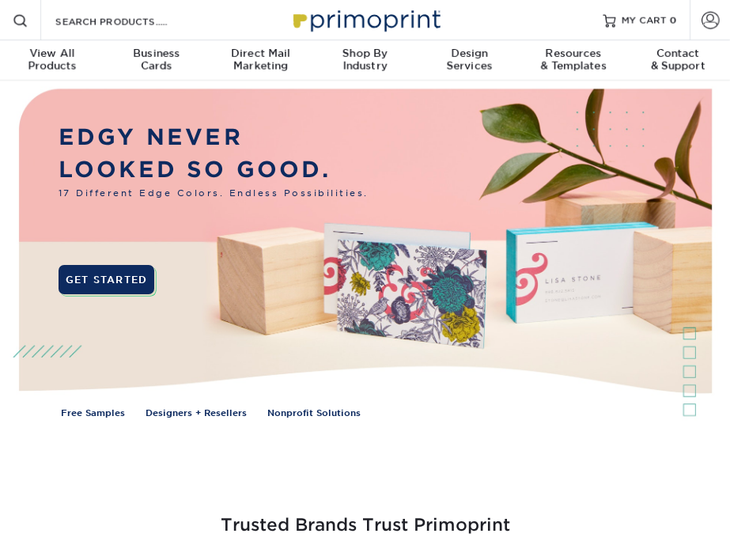 Image resolution: width=730 pixels, height=560 pixels. What do you see at coordinates (314, 413) in the screenshot?
I see `a: Nonprofit Solutions` at bounding box center [314, 413].